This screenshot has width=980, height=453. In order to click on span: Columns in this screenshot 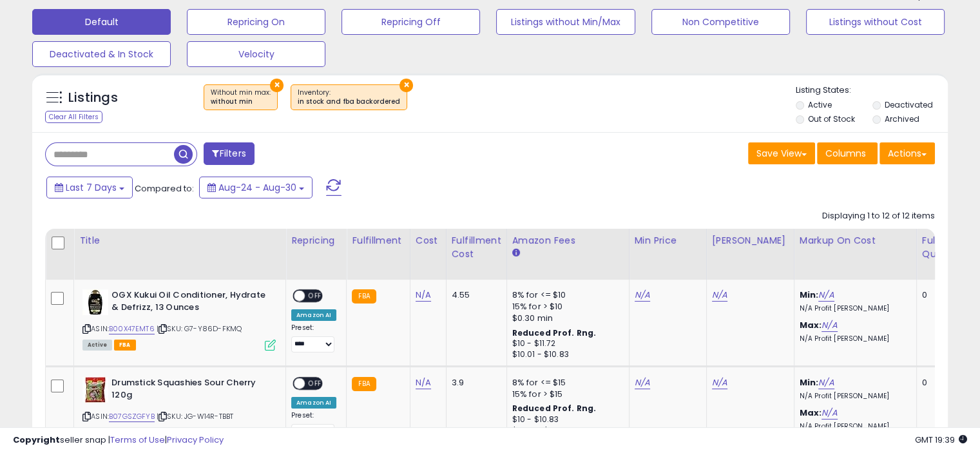, I will do `click(845, 153)`.